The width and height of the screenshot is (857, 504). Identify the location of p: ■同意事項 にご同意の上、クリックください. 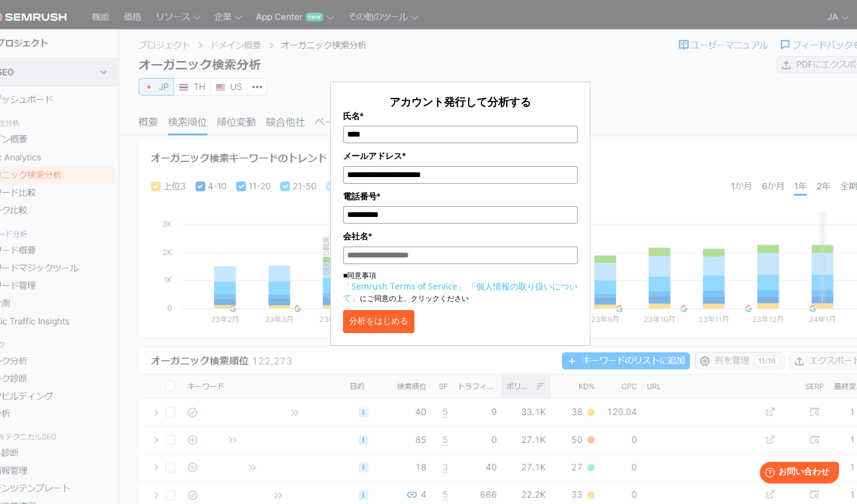
(460, 287).